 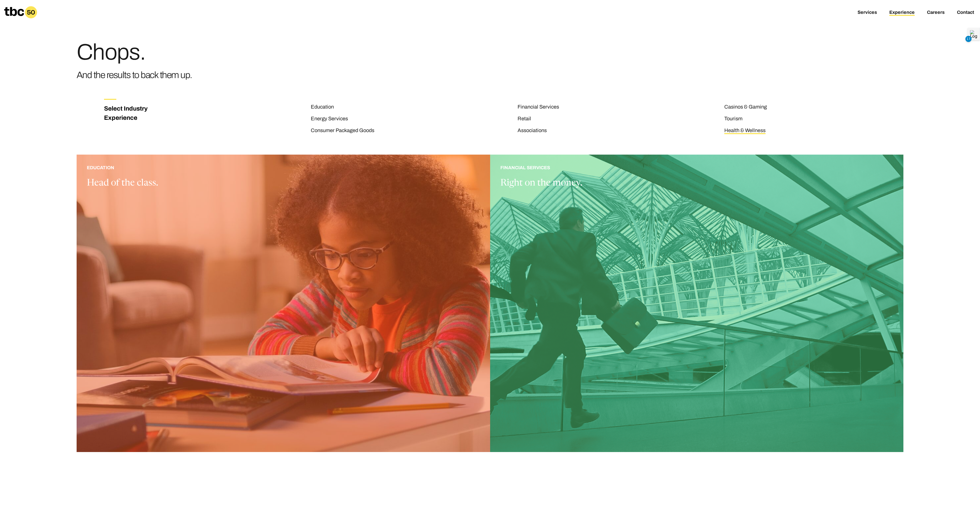 I want to click on h1: Chops., so click(x=134, y=52).